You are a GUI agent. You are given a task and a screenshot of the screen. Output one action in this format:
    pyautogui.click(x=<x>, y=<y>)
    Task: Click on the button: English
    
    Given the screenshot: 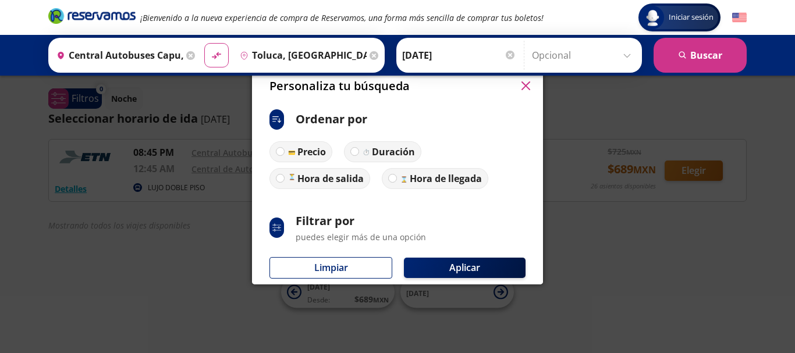 What is the action you would take?
    pyautogui.click(x=739, y=17)
    